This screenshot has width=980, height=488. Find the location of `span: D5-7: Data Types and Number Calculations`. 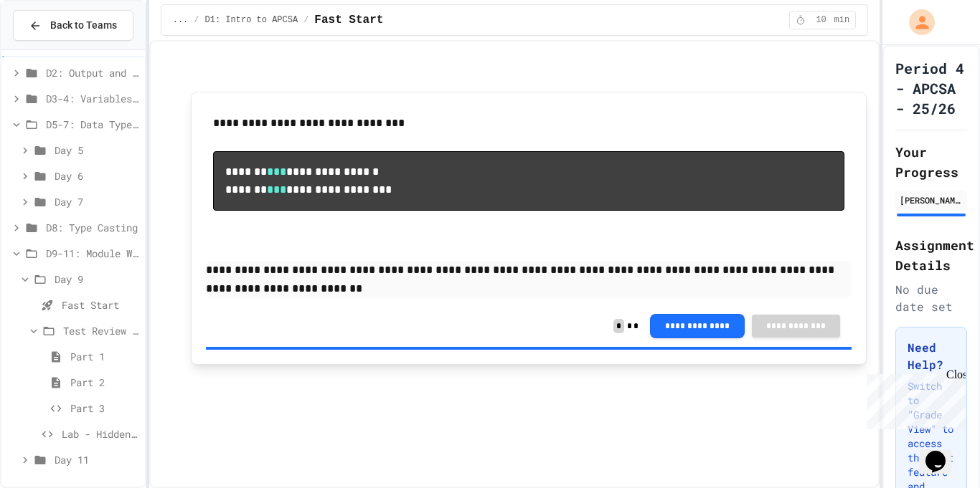

span: D5-7: Data Types and Number Calculations is located at coordinates (93, 124).